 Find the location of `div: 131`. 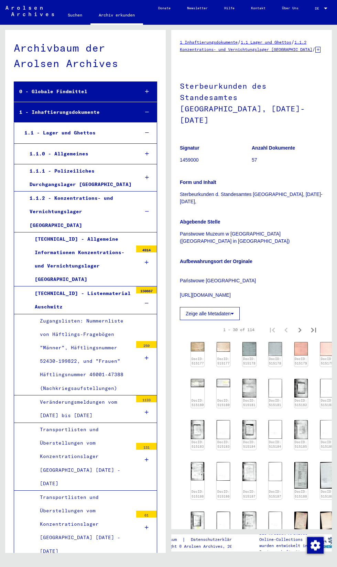

div: 131 is located at coordinates (147, 447).